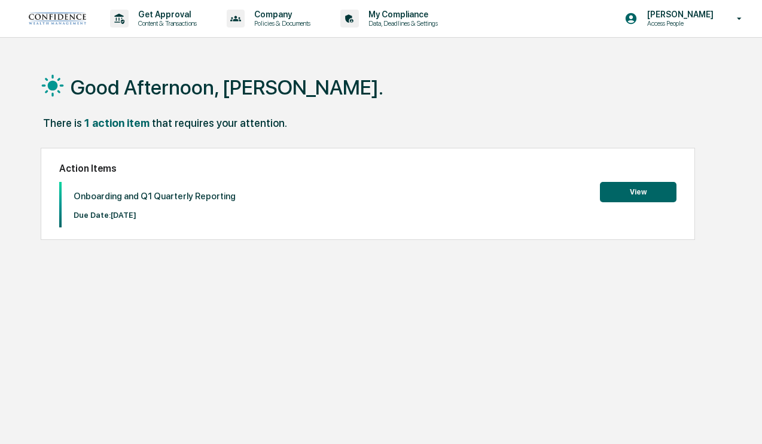 This screenshot has width=762, height=444. What do you see at coordinates (678, 23) in the screenshot?
I see `p: Access People` at bounding box center [678, 23].